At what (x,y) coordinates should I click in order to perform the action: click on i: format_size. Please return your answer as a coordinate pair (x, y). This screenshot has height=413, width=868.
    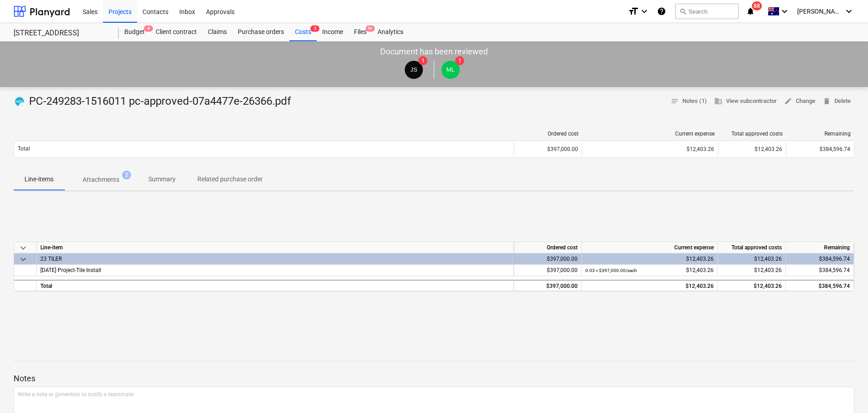
    Looking at the image, I should click on (633, 11).